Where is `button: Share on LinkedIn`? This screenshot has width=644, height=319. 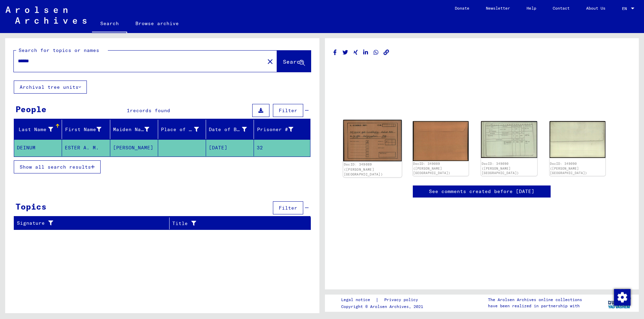 button: Share on LinkedIn is located at coordinates (366, 52).